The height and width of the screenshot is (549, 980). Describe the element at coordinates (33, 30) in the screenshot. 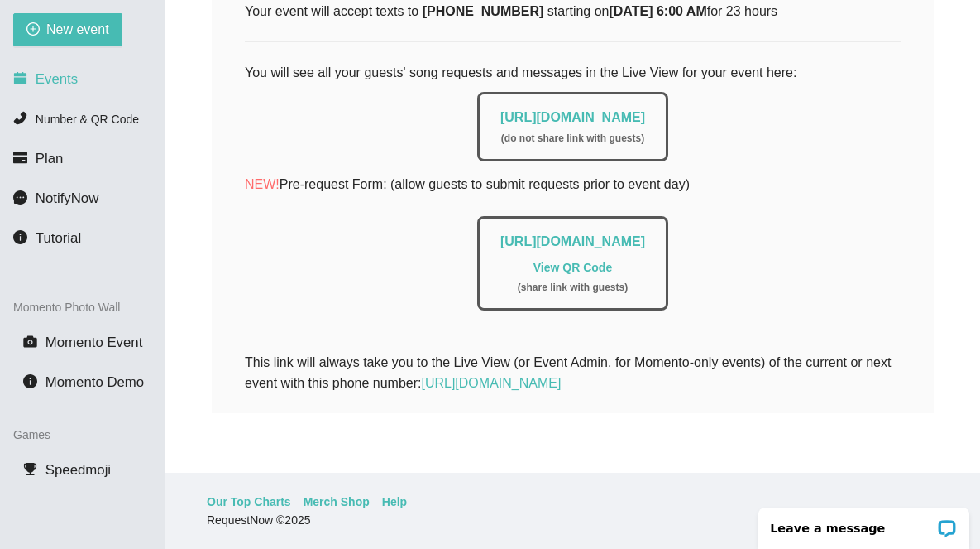

I see `span: plus-circle` at that location.